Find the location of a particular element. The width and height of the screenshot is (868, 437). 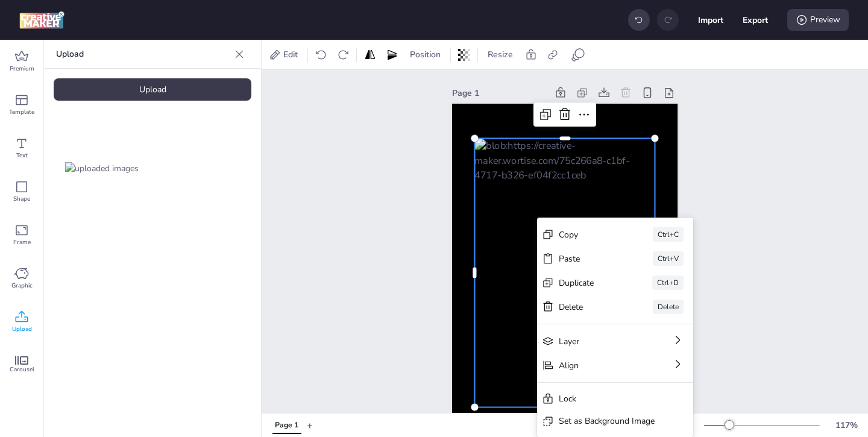

div: 117 % is located at coordinates (846, 425).